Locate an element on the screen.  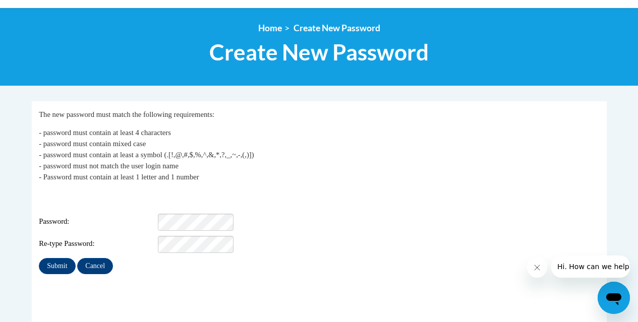
span: Re-type Password: is located at coordinates (97, 244).